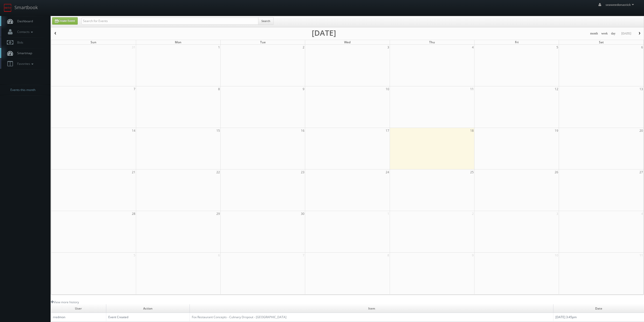 The height and width of the screenshot is (322, 644). Describe the element at coordinates (302, 130) in the screenshot. I see `span: 16` at that location.